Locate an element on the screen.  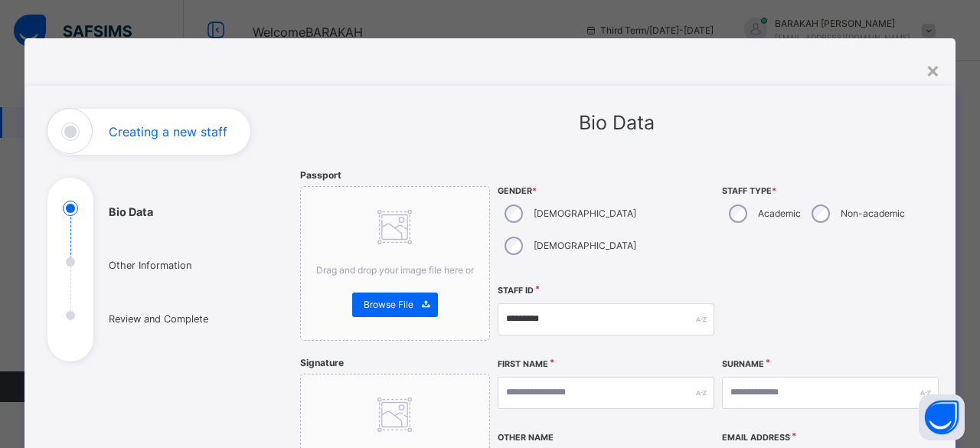
span: Gender is located at coordinates (606, 191).